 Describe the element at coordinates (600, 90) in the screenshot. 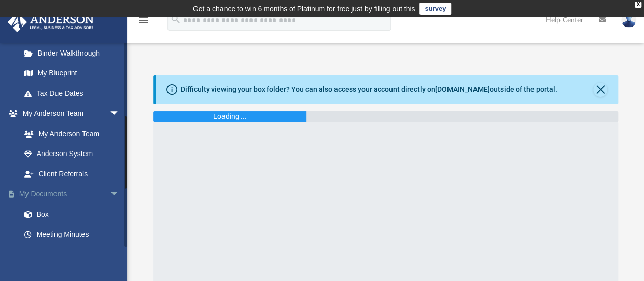

I see `button: Close` at that location.